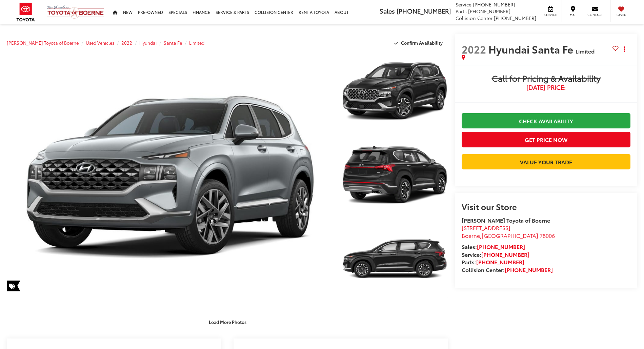  Describe the element at coordinates (461, 11) in the screenshot. I see `span: Parts` at that location.